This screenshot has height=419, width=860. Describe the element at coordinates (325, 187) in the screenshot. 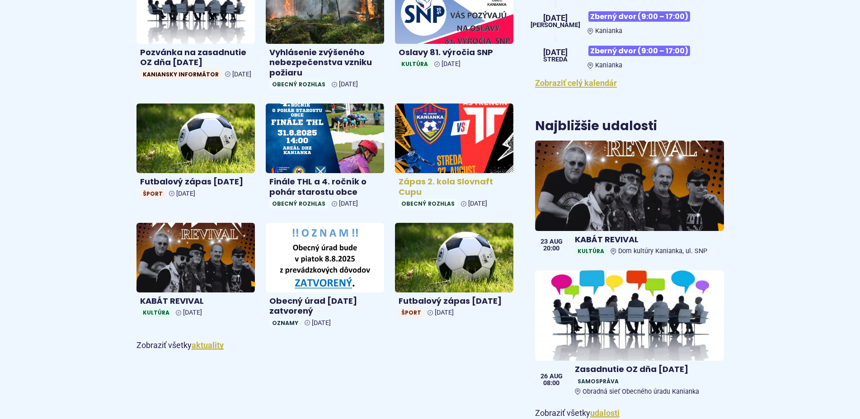

I see `h4: Finále THL a 4. ročník o pohár starostu obce` at that location.